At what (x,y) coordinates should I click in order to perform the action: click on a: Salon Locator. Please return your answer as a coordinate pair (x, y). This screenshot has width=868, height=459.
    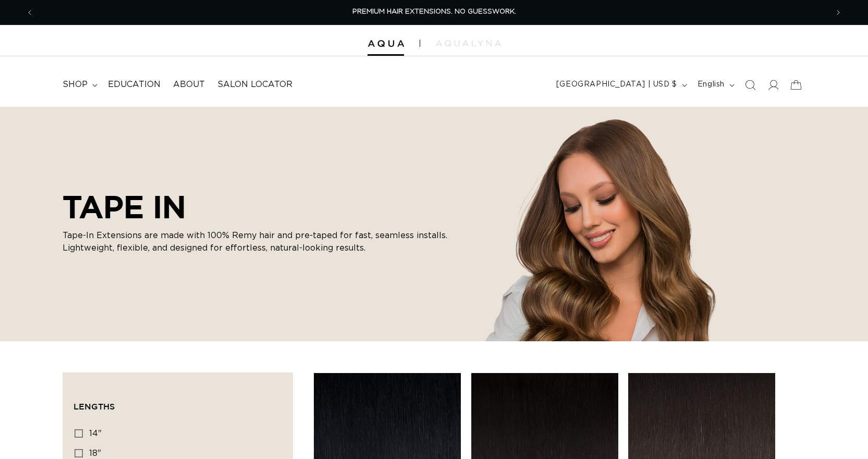
    Looking at the image, I should click on (255, 84).